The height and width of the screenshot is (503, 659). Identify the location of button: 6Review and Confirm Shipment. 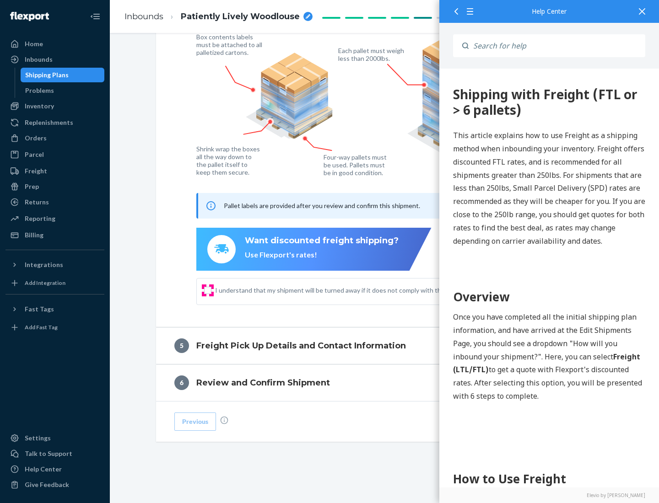
(385, 383).